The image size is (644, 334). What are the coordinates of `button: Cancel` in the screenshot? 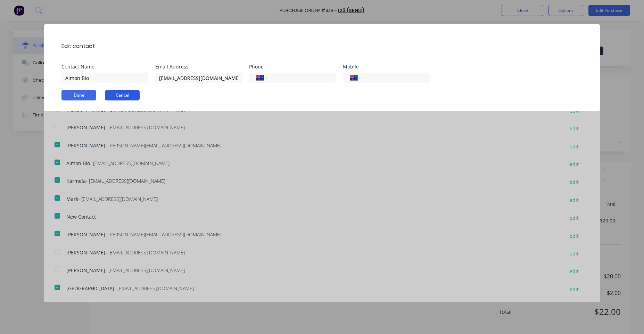 It's located at (122, 95).